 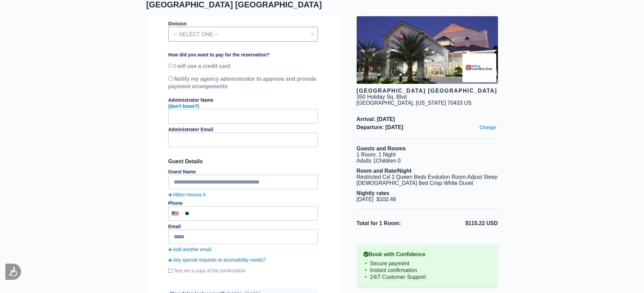 I want to click on label: Text me a copy of the confirmation, so click(x=243, y=271).